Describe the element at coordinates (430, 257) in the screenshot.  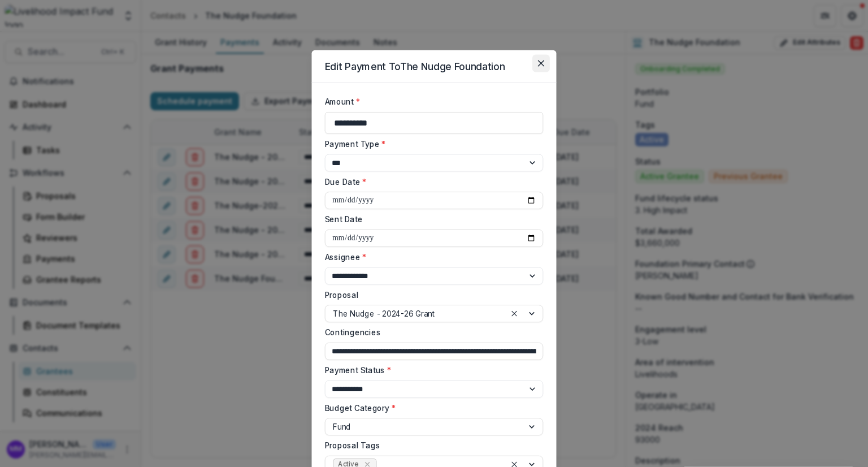
I see `label: Assignee` at that location.